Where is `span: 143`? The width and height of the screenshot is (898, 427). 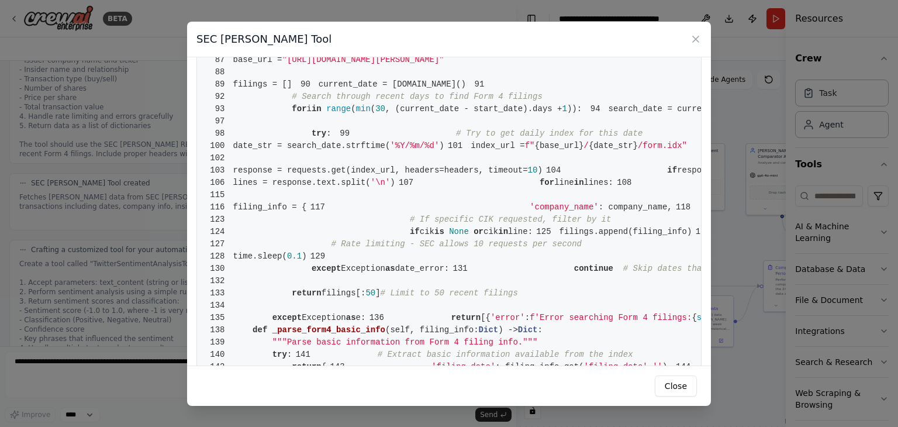
span: 143 is located at coordinates (340, 366).